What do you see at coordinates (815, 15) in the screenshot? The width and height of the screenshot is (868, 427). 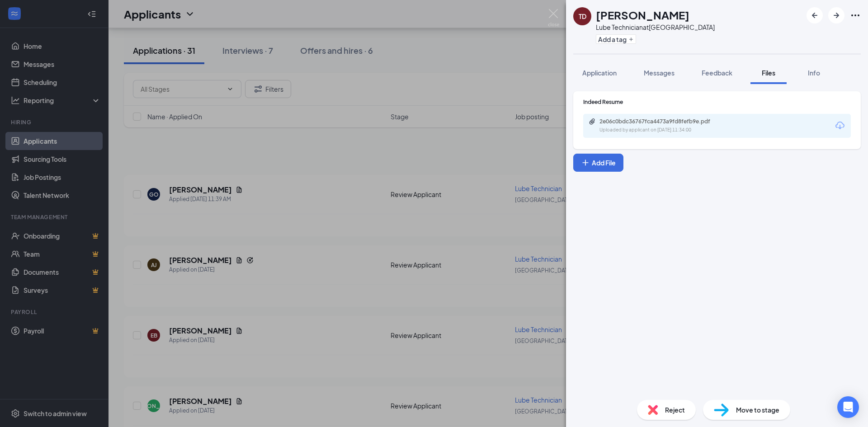 I see `svg: ArrowLeftNew` at bounding box center [815, 15].